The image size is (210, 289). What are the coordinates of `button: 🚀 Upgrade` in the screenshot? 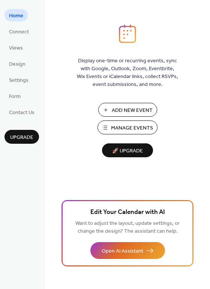 It's located at (128, 150).